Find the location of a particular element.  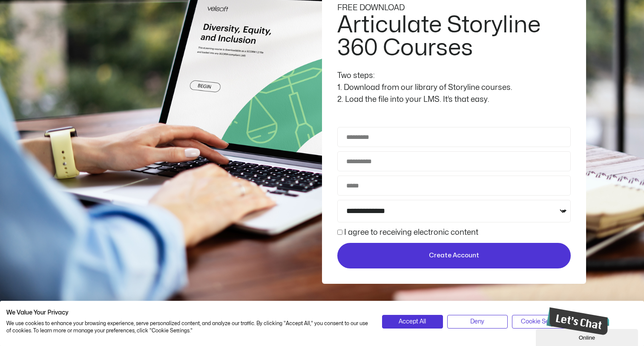

div: Online is located at coordinates (51, 11).